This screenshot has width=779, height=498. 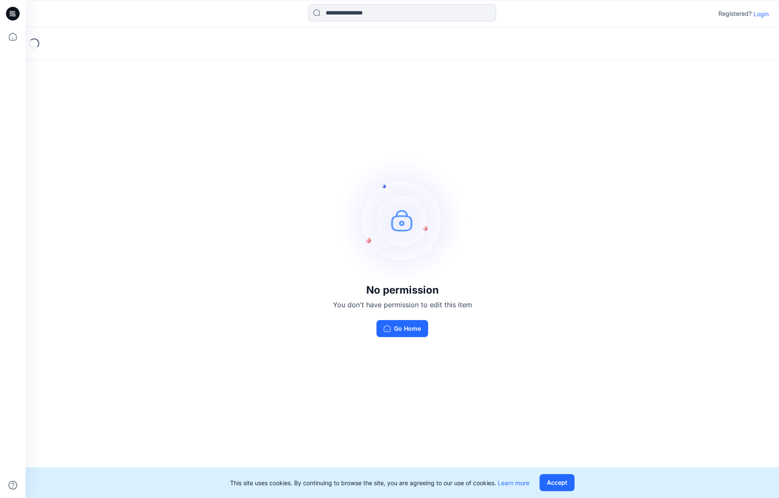 I want to click on a: Go Home, so click(x=402, y=329).